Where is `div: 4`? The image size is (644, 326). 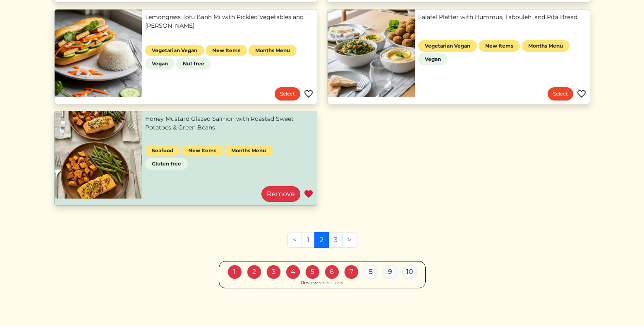 div: 4 is located at coordinates (293, 272).